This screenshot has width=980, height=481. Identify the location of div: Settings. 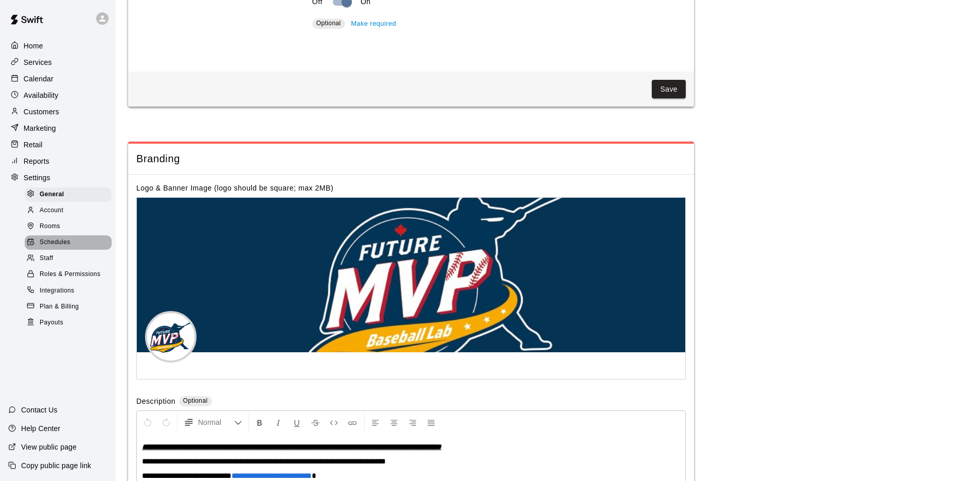
(58, 178).